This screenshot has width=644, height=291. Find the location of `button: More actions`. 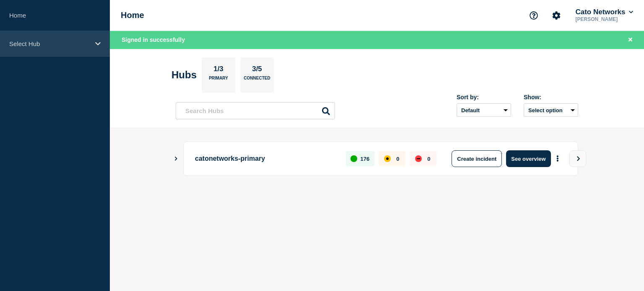

button: More actions is located at coordinates (558, 159).